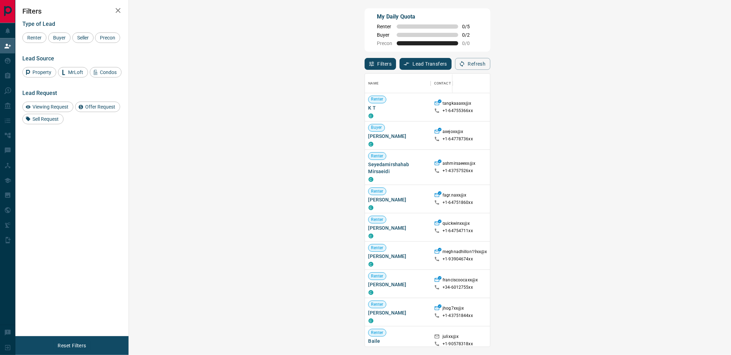 Image resolution: width=731 pixels, height=355 pixels. What do you see at coordinates (465, 253) in the screenshot?
I see `p: meghnadhillon19xx@x` at bounding box center [465, 253].